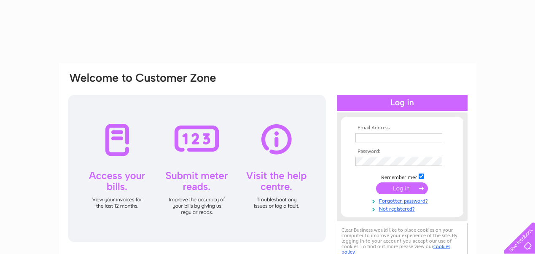  What do you see at coordinates (402, 177) in the screenshot?
I see `td: Remember me?` at bounding box center [402, 177].